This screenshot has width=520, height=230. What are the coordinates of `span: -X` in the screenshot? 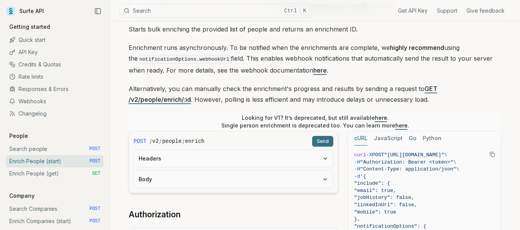 It's located at (369, 155).